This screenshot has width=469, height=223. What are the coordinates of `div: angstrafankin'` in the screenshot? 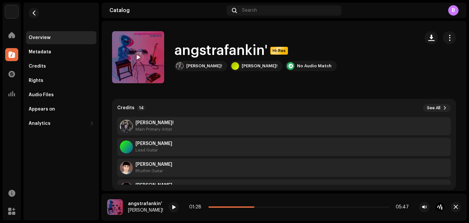 It's located at (145, 204).